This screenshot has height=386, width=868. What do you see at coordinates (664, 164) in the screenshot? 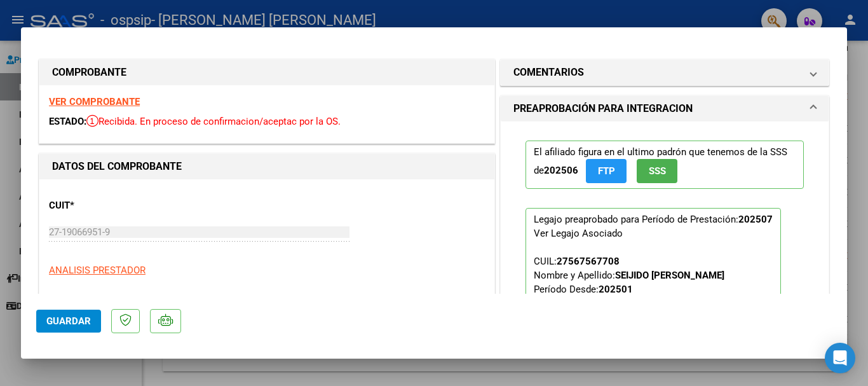
I see `p: El afiliado figura en el ultimo padrón que tenemos de la SSS de` at bounding box center [664, 164].